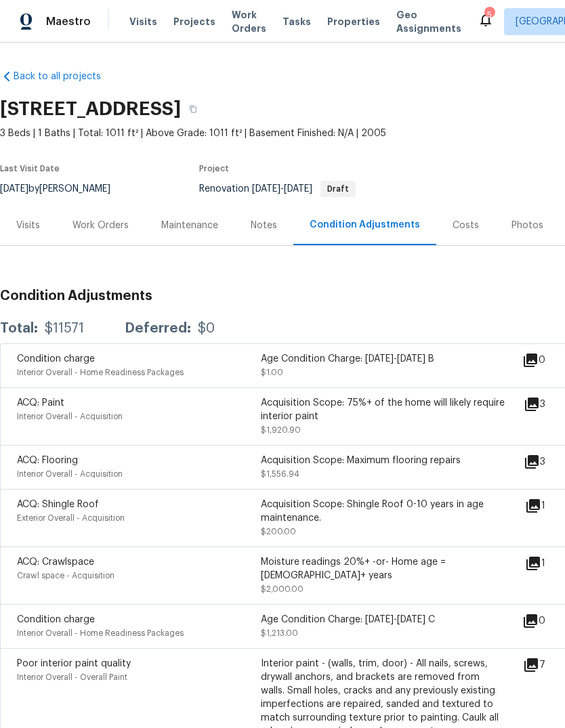  I want to click on span: ACQ: Shingle Roof, so click(58, 504).